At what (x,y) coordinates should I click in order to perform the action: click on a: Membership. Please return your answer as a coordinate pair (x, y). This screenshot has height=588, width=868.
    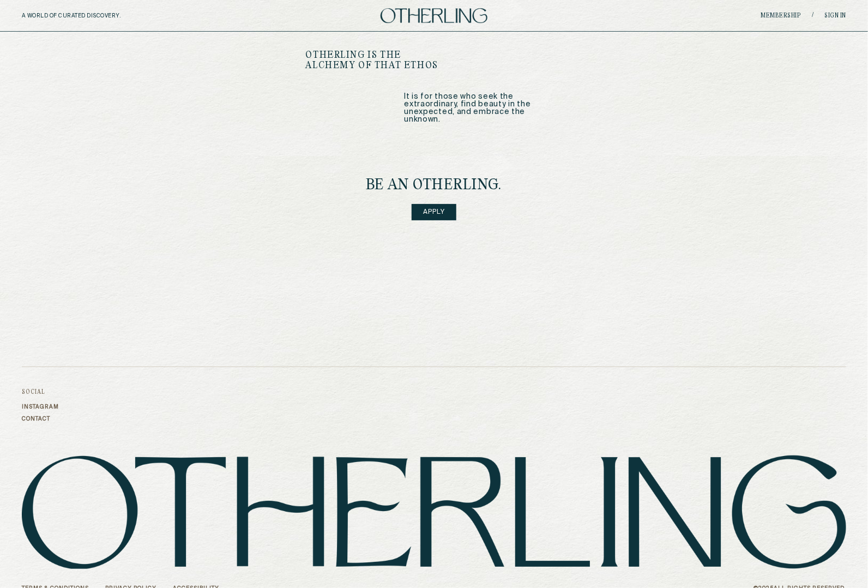
    Looking at the image, I should click on (781, 16).